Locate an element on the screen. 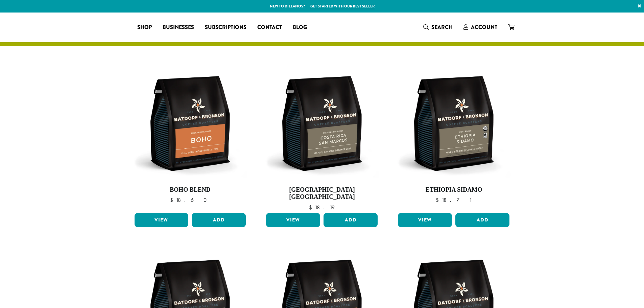  a: Get started with our best seller is located at coordinates (342, 6).